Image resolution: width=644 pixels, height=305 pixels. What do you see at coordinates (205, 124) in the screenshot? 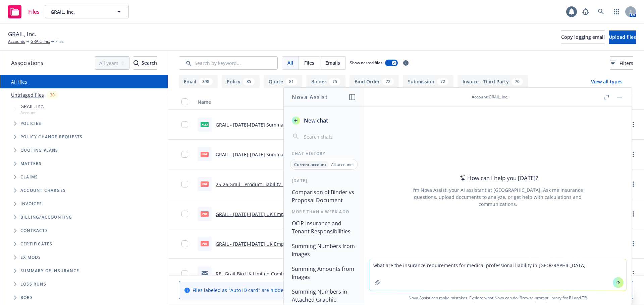
I see `span: xlsx` at bounding box center [205, 124].